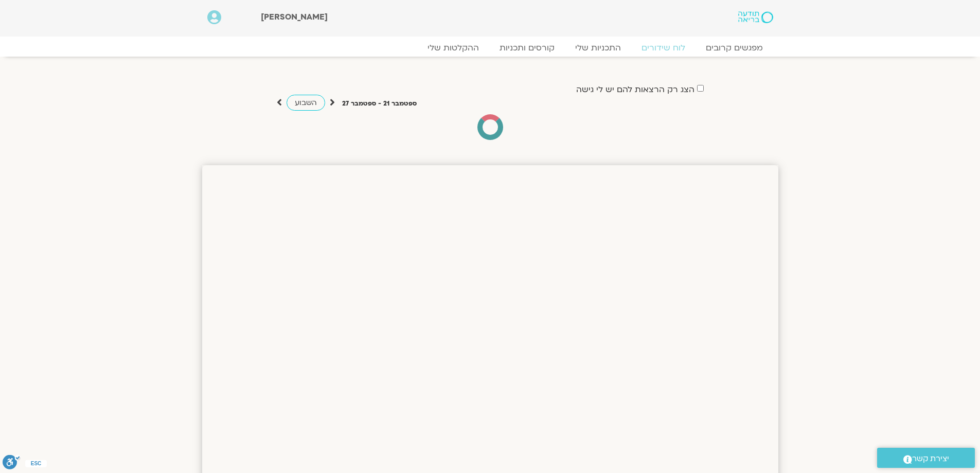  What do you see at coordinates (454, 48) in the screenshot?
I see `a: ההקלטות שלי` at bounding box center [454, 48].